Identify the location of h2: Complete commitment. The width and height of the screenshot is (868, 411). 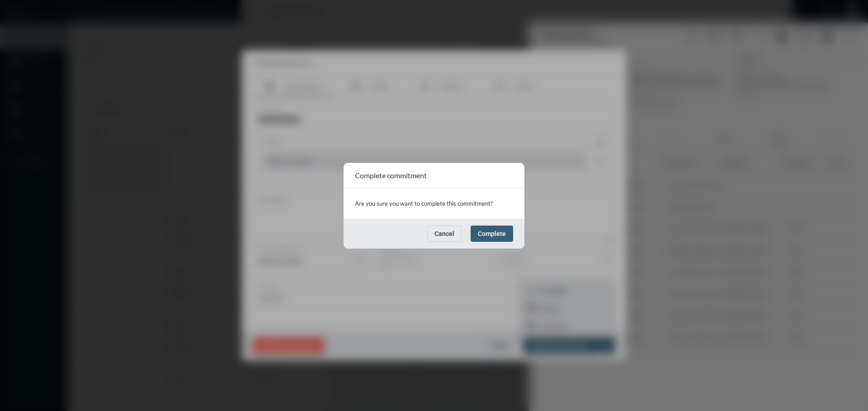
(390, 175).